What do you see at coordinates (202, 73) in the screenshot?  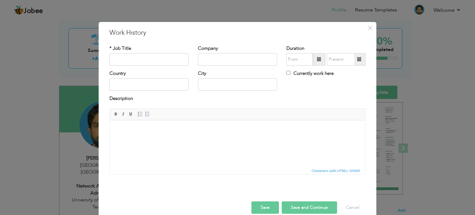 I see `label: City` at bounding box center [202, 73].